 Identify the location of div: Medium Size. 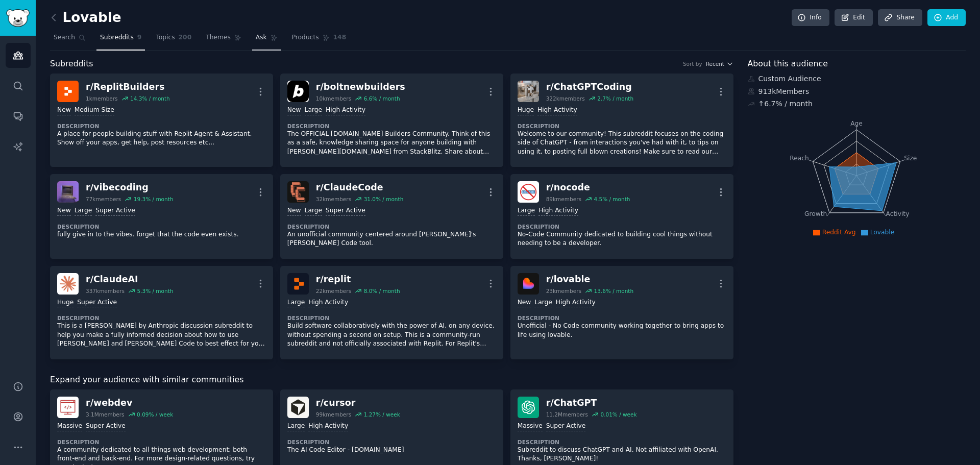
(94, 110).